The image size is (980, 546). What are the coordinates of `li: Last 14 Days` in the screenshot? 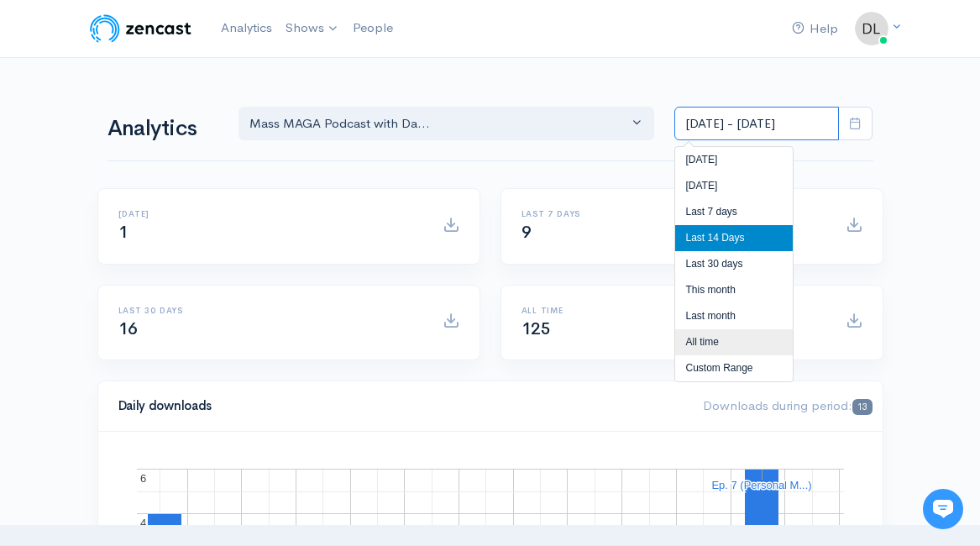 It's located at (734, 238).